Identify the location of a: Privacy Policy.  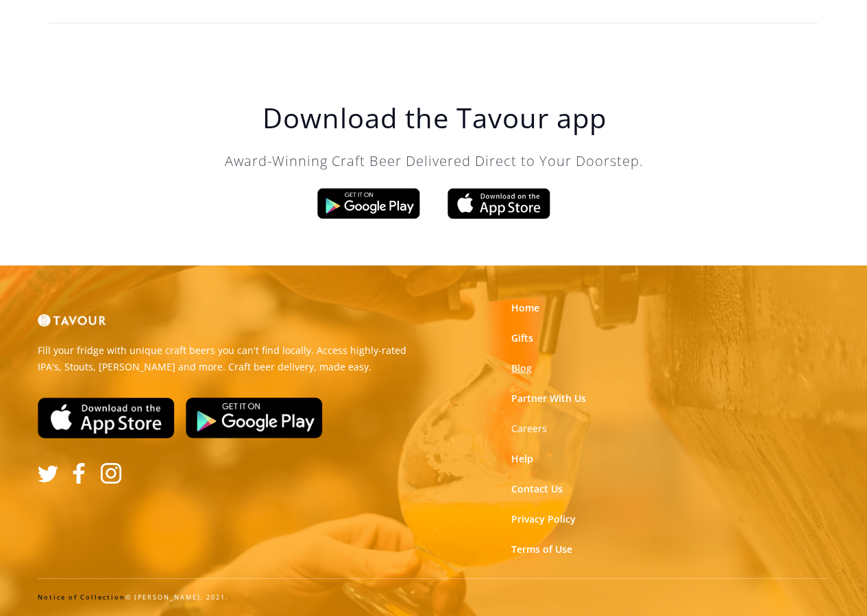
(544, 519).